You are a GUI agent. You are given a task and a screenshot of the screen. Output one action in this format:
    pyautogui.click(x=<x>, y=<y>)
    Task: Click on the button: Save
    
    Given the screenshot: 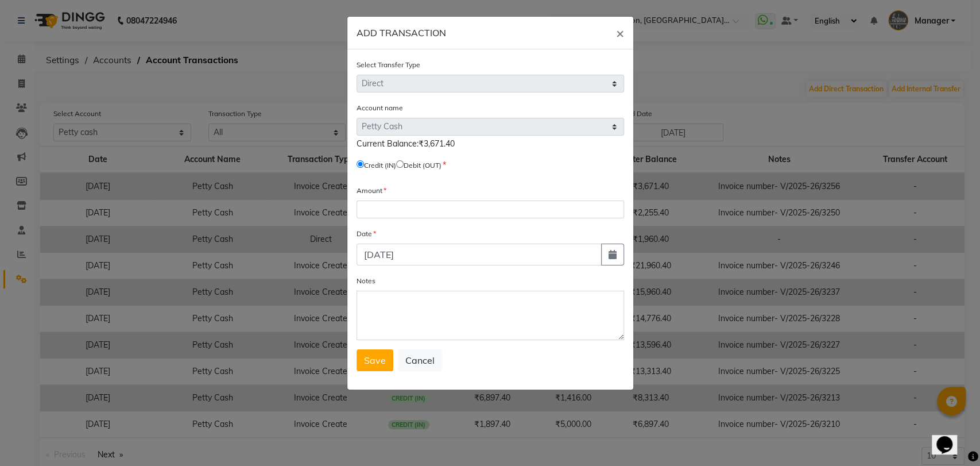 What is the action you would take?
    pyautogui.click(x=375, y=360)
    